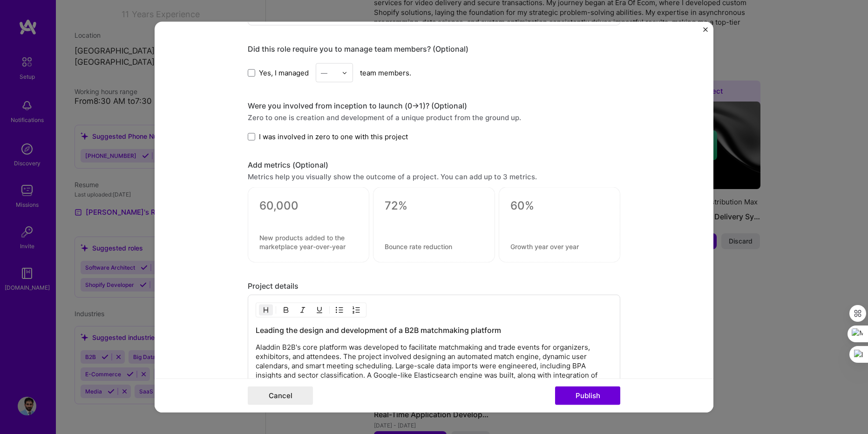 The width and height of the screenshot is (868, 434). I want to click on h3: Leading the design and development of a B2B matchmaking platform, so click(434, 330).